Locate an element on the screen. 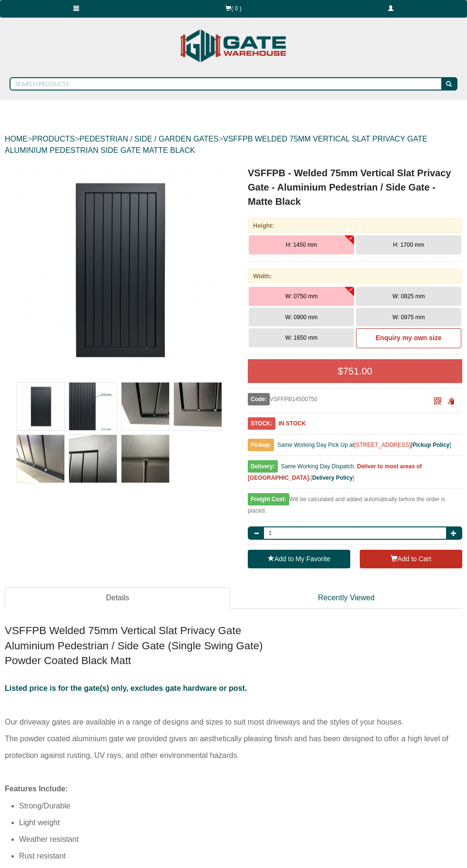 The image size is (467, 868). img: VSFFPB - Welded 75mm Vertical Slat Privacy Gate - Aluminium Pedestrian / Side Gate - Matte Black ... is located at coordinates (119, 270).